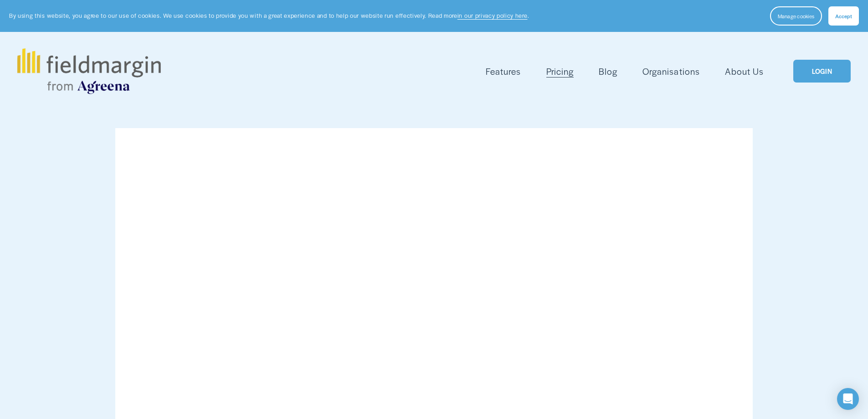 The width and height of the screenshot is (868, 419). I want to click on a: Pricing, so click(560, 71).